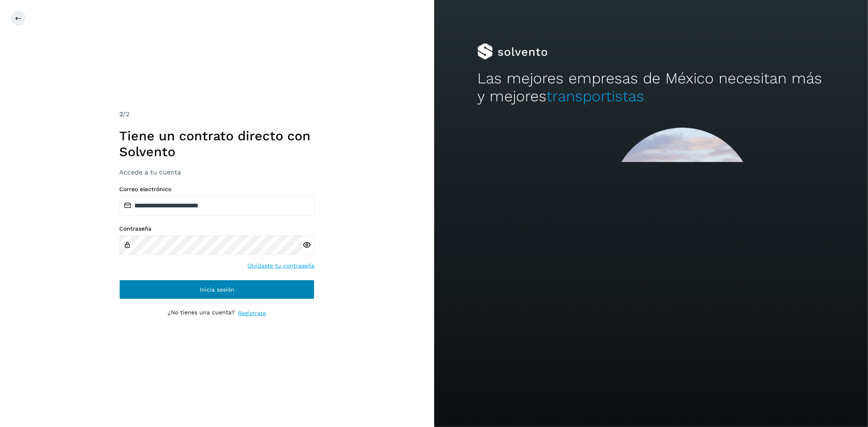 The height and width of the screenshot is (427, 868). Describe the element at coordinates (217, 290) in the screenshot. I see `span: Inicia sesión` at that location.